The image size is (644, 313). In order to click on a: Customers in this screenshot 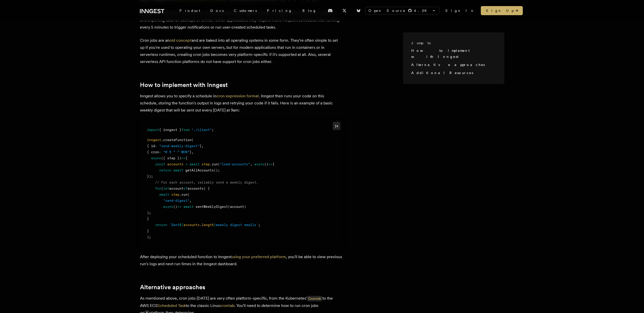, I will do `click(245, 11)`.